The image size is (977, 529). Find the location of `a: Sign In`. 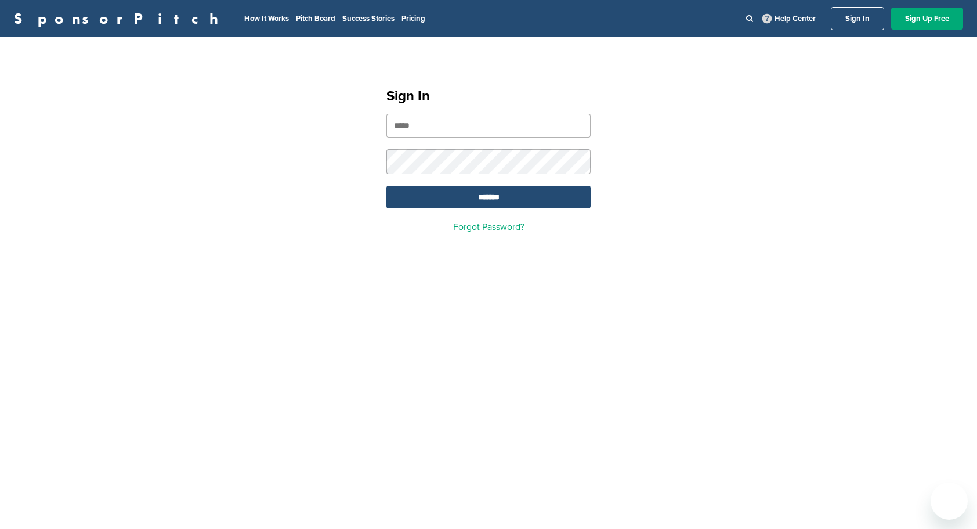

a: Sign In is located at coordinates (858, 19).